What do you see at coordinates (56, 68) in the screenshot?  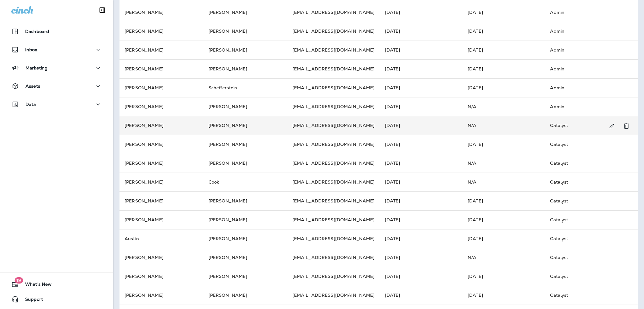 I see `button: Marketing` at bounding box center [56, 68].